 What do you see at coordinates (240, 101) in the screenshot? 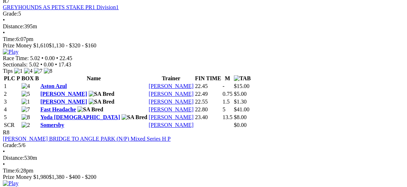
I see `span: $1.30` at bounding box center [240, 101].